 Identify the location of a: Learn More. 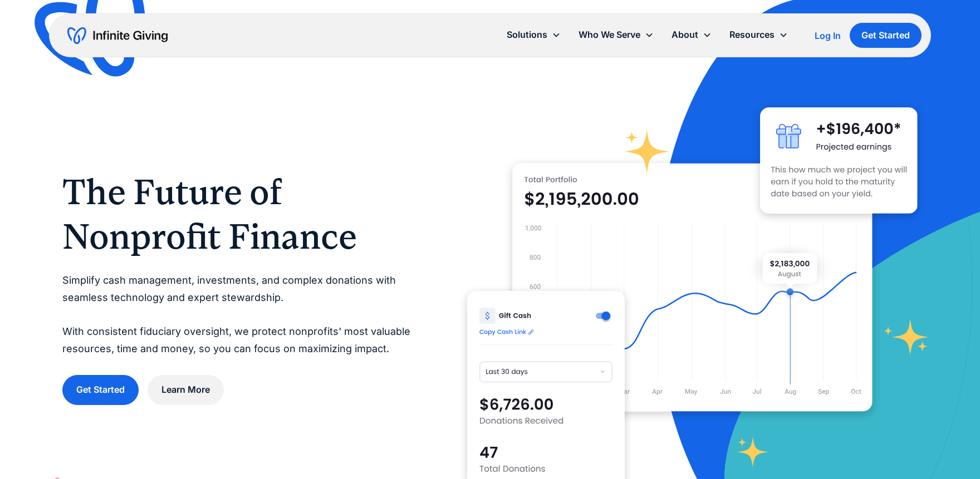
(186, 389).